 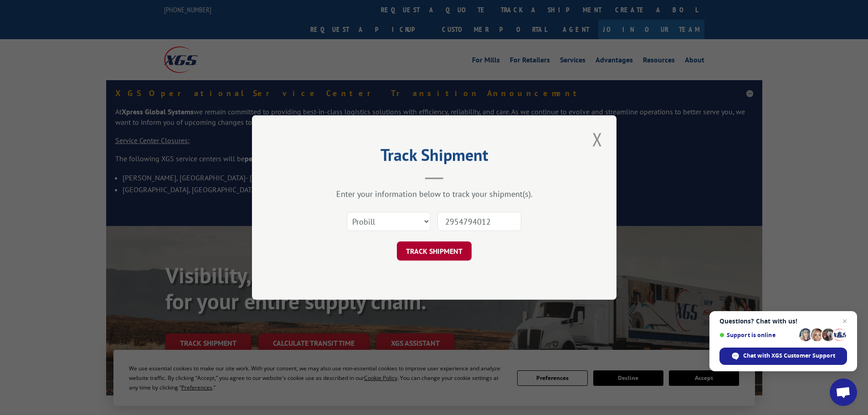 What do you see at coordinates (758, 335) in the screenshot?
I see `span: Support is online` at bounding box center [758, 335].